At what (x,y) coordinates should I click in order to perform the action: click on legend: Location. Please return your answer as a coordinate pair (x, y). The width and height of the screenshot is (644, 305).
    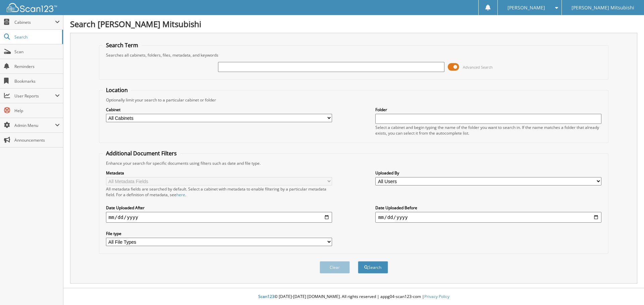
    Looking at the image, I should click on (117, 90).